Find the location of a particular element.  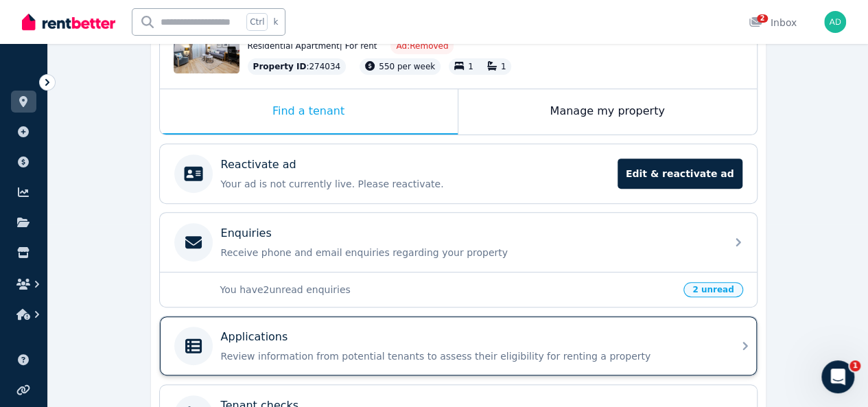

span: 2 unread is located at coordinates (713, 290).